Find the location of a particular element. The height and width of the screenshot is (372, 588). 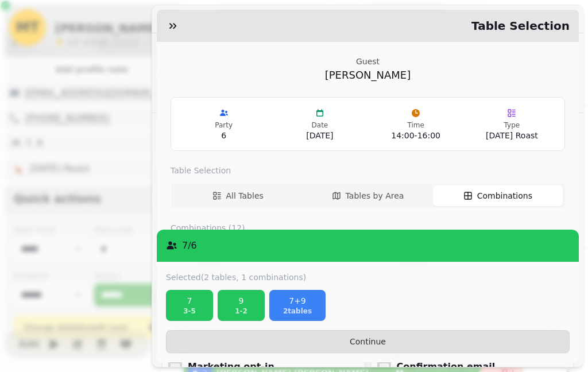

span: Combinations is located at coordinates (505, 196).